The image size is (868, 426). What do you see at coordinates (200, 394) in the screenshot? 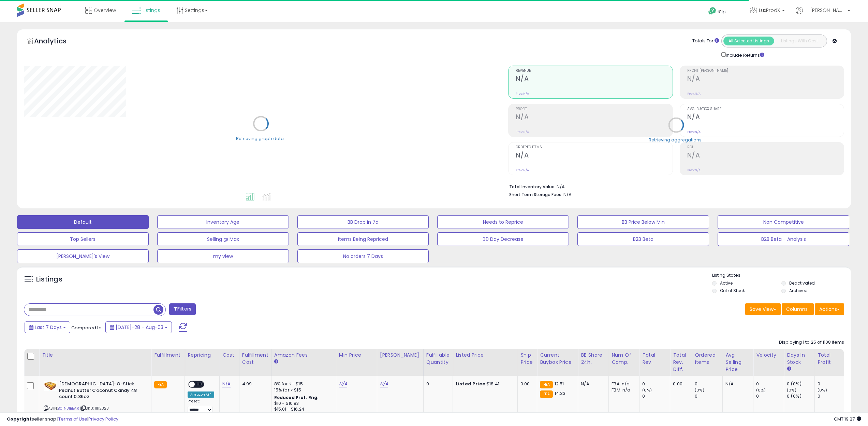
I see `div: Amazon AI *` at bounding box center [200, 394].